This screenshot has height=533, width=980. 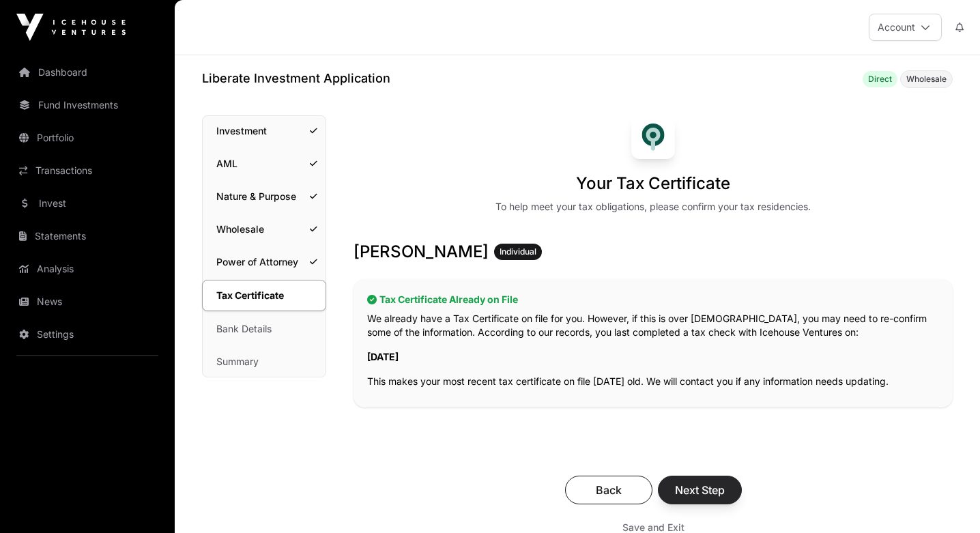 I want to click on img: Icehouse Ventures Logo, so click(x=71, y=27).